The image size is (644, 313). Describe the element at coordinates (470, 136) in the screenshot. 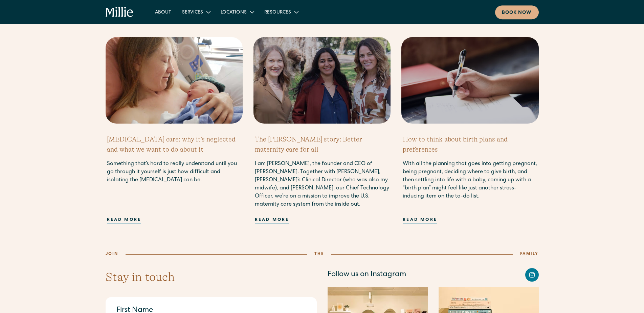

I see `a: Hand Writing In A NotebookHow to think about birth plans and preferencesWith all the planning tha...` at that location.